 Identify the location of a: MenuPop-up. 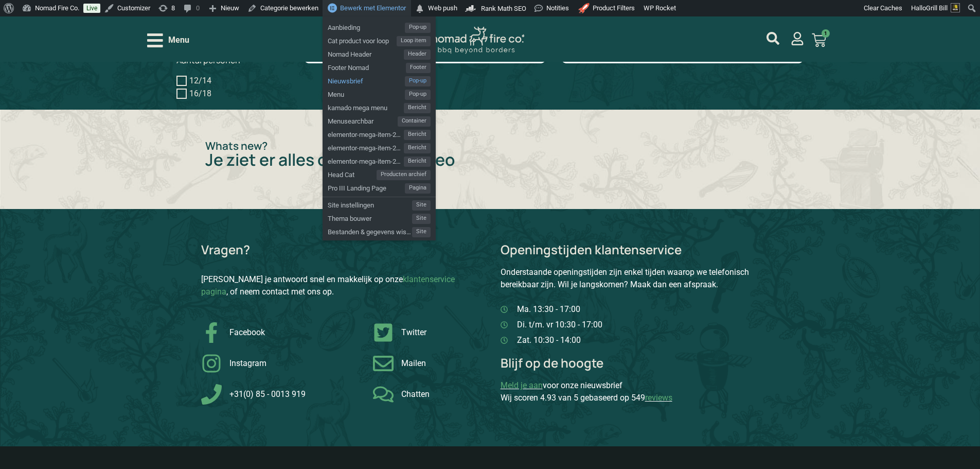
(379, 93).